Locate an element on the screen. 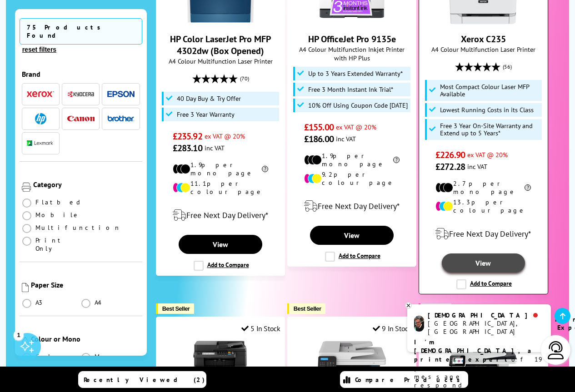  span: 75 Products Found is located at coordinates (81, 32).